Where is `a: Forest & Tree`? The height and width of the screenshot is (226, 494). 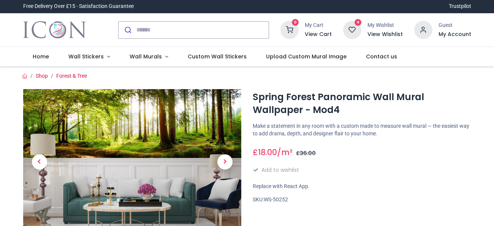
a: Forest & Tree is located at coordinates (71, 76).